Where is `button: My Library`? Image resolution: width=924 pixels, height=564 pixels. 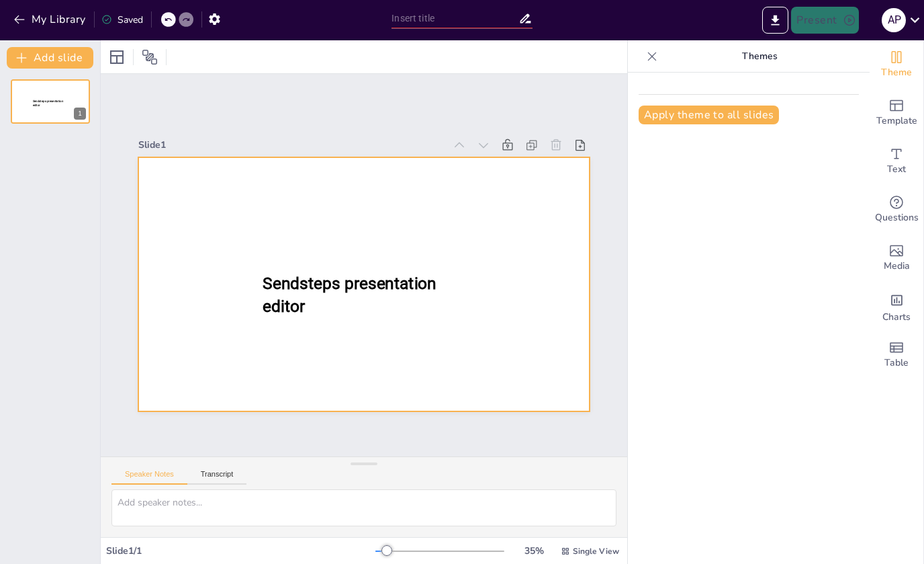
button: My Library is located at coordinates (50, 19).